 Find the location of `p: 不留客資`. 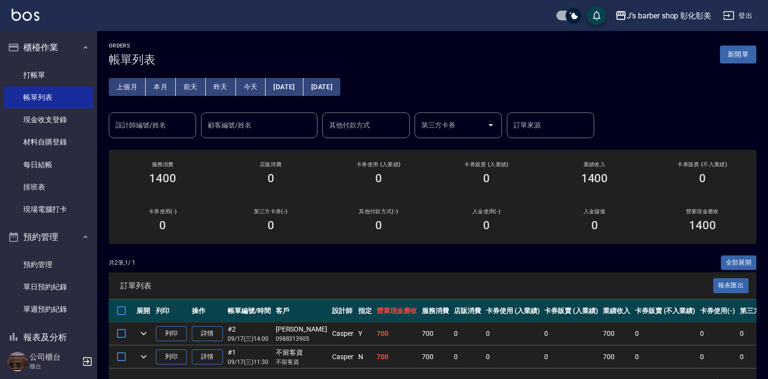

p: 不留客資 is located at coordinates (301, 362).